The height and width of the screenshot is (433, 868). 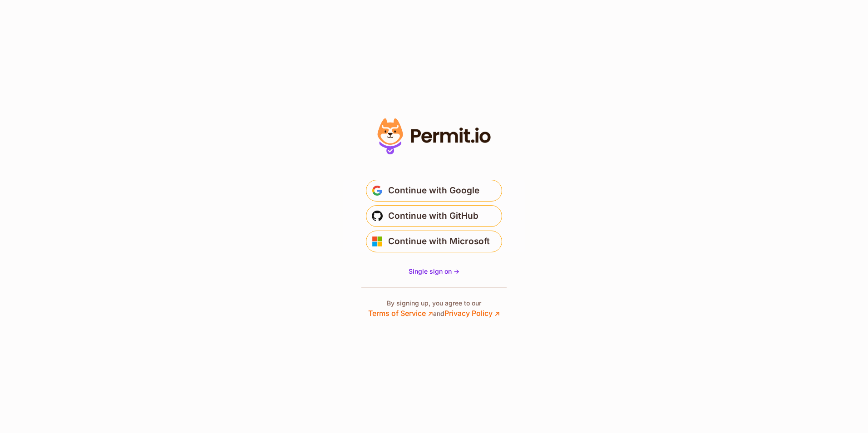 I want to click on a: Single sign on ->, so click(x=434, y=271).